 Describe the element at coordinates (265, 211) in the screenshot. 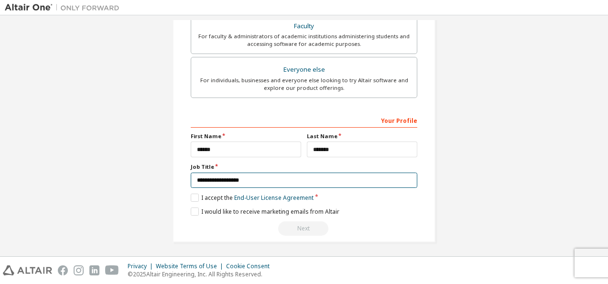

I see `label: I would like to receive marketing emails from Altair` at that location.